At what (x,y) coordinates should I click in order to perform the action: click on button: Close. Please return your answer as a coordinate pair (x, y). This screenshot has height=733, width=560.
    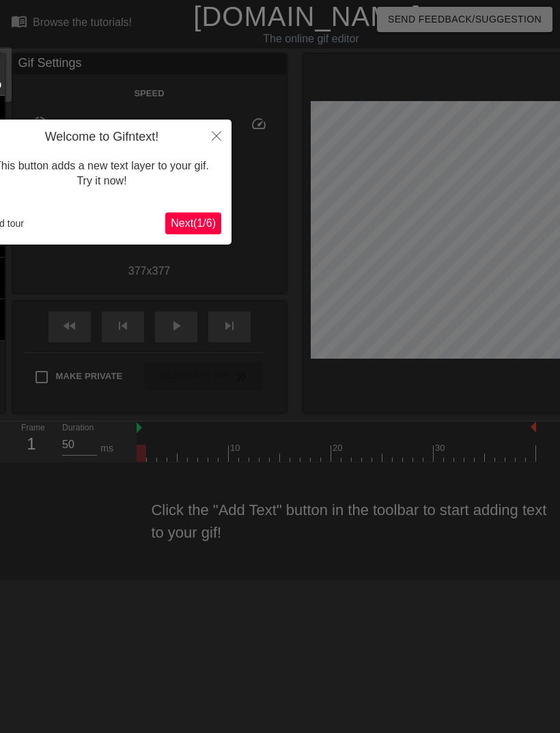
    Looking at the image, I should click on (217, 135).